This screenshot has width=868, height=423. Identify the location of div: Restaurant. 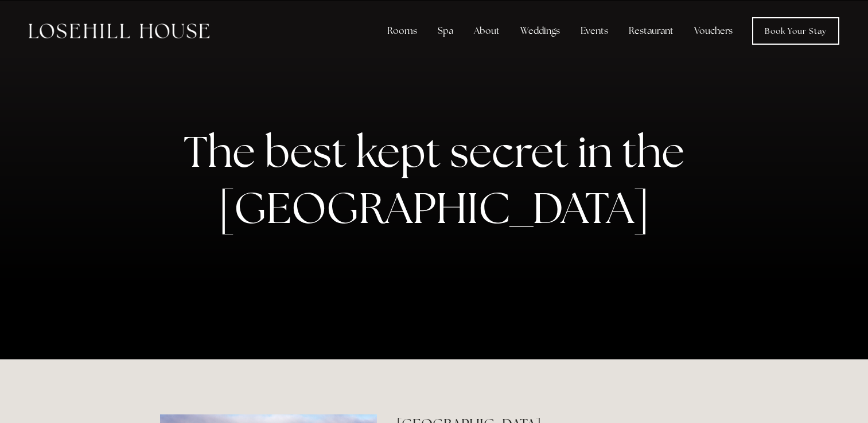
(651, 31).